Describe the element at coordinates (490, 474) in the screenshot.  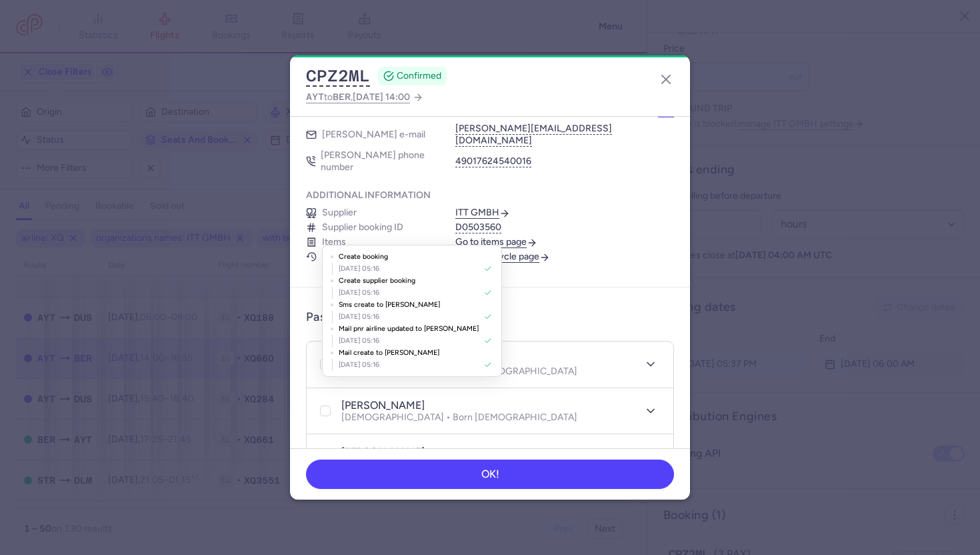
I see `span: OK!` at that location.